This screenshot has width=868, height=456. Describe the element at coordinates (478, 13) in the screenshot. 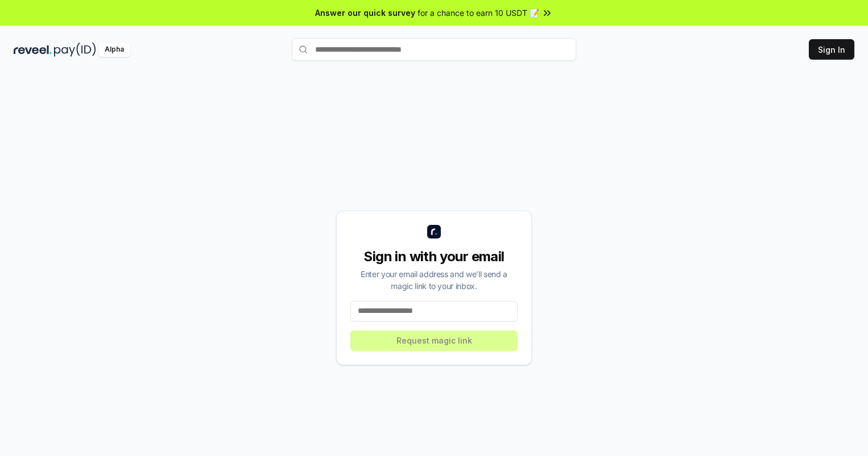

I see `span: for a chance to earn 10 USDT 📝` at that location.